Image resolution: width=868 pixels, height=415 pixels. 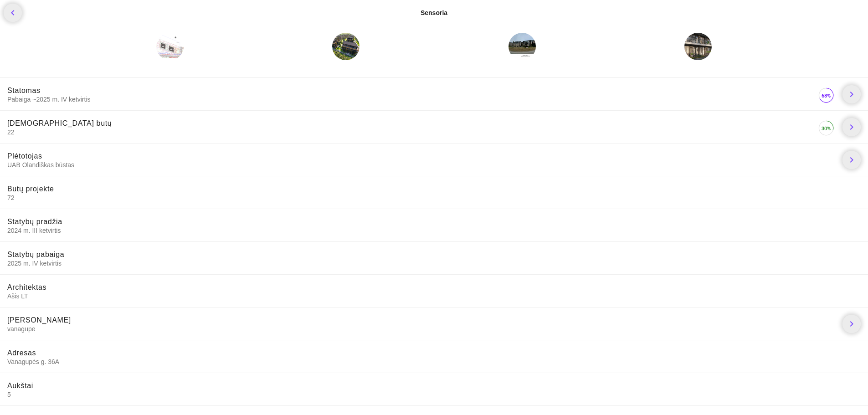 What do you see at coordinates (24, 90) in the screenshot?
I see `span: Statomas` at bounding box center [24, 90].